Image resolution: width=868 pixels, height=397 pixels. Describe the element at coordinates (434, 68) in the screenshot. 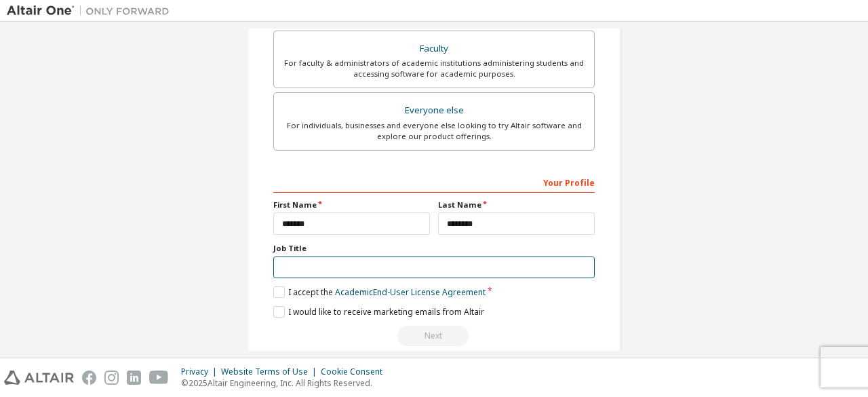

I see `div: For faculty & administrators of academic institutions administering students and accessing softwa...` at that location.